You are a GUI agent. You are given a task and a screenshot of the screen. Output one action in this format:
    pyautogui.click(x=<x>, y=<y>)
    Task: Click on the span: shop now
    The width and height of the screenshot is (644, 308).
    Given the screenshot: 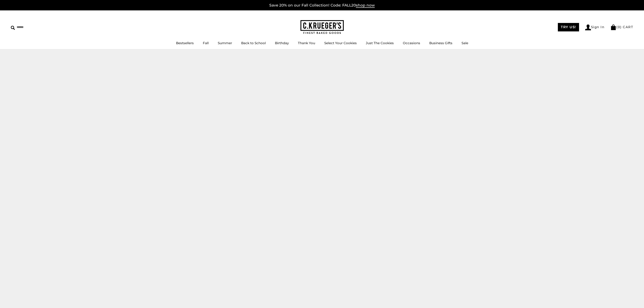 What is the action you would take?
    pyautogui.click(x=365, y=5)
    